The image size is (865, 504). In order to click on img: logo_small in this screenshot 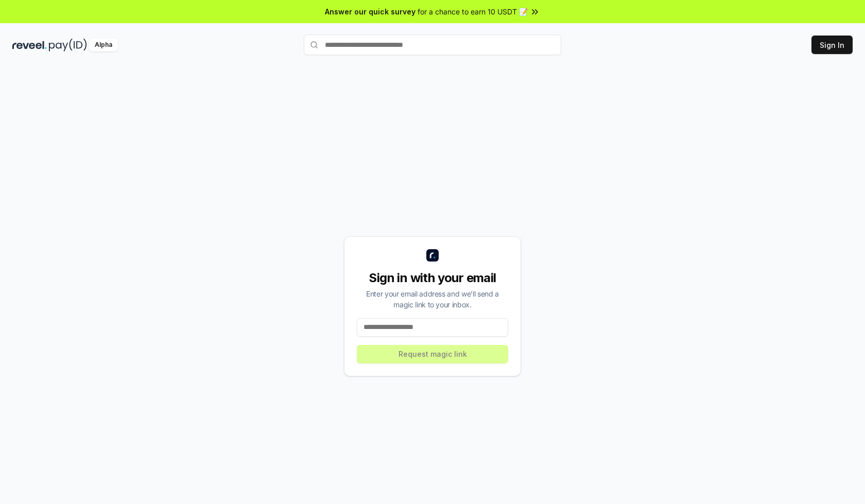, I will do `click(433, 256)`.